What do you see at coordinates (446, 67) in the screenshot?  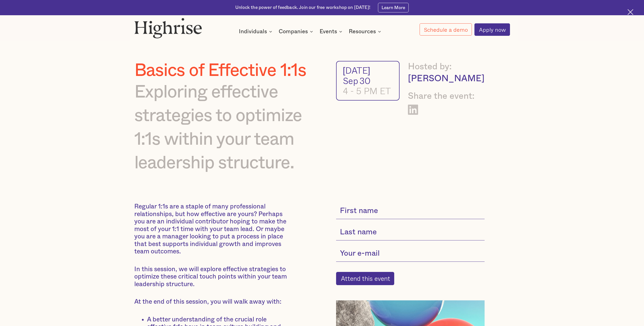 I see `div: Hosted by:` at bounding box center [446, 67].